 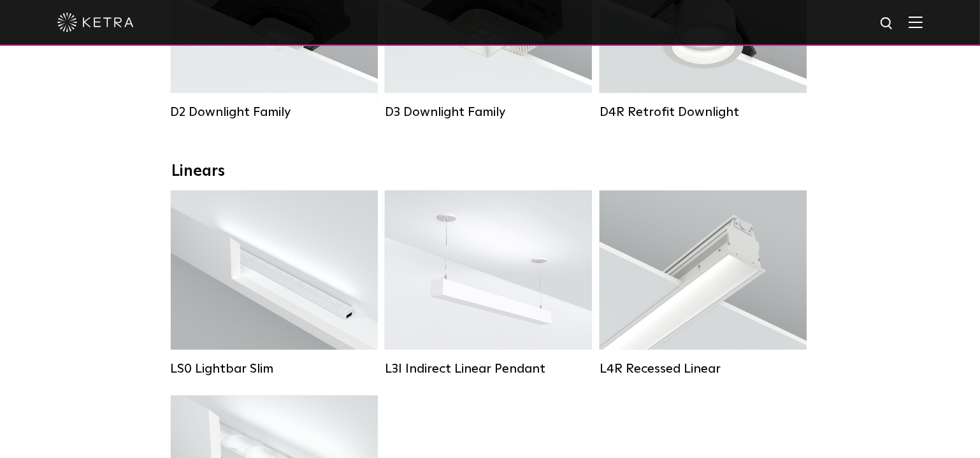 What do you see at coordinates (274, 112) in the screenshot?
I see `div: D2 Downlight Family` at bounding box center [274, 112].